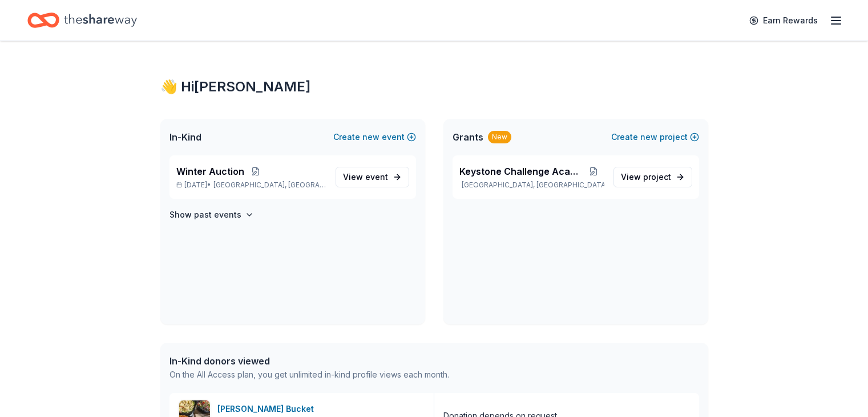 This screenshot has width=868, height=417. I want to click on h4: Show past events, so click(205, 215).